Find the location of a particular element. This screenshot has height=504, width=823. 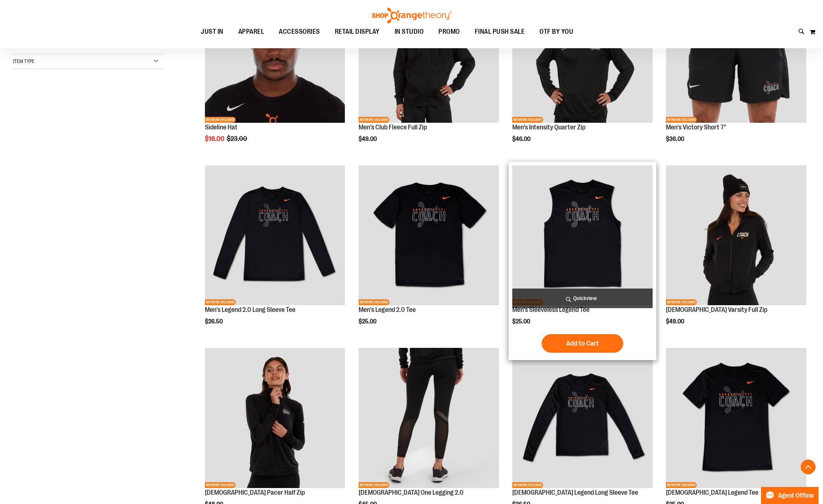

img: OTF Ladies Coach FA23 Legend SS Tee - Black primary image is located at coordinates (737, 418).